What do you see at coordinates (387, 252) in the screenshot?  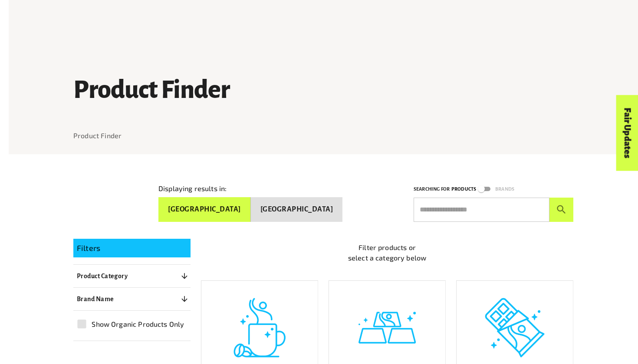 I see `p: Filter products or select a category below` at bounding box center [387, 252].